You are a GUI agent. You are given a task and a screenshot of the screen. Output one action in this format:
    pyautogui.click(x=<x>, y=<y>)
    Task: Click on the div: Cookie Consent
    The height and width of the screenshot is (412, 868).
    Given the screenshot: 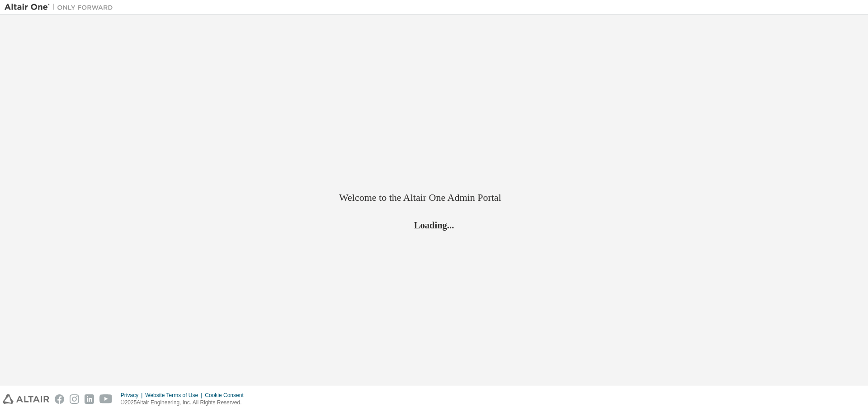 What is the action you would take?
    pyautogui.click(x=226, y=395)
    